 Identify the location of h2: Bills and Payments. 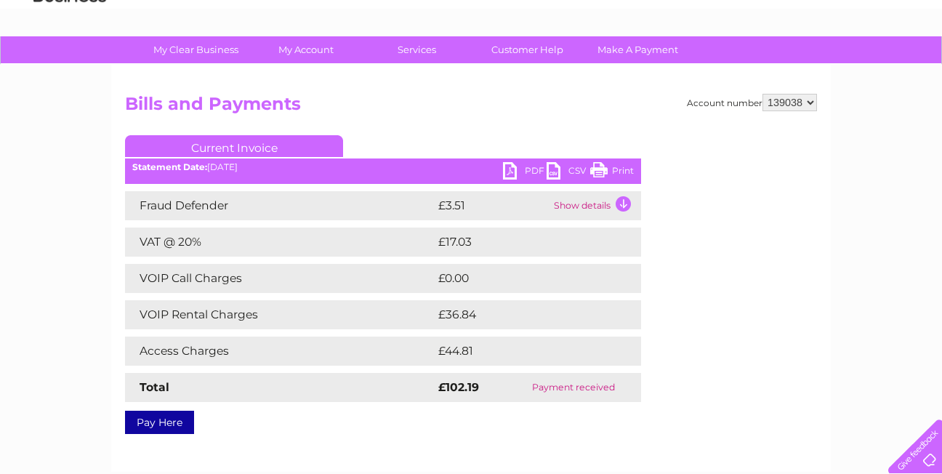
(471, 108).